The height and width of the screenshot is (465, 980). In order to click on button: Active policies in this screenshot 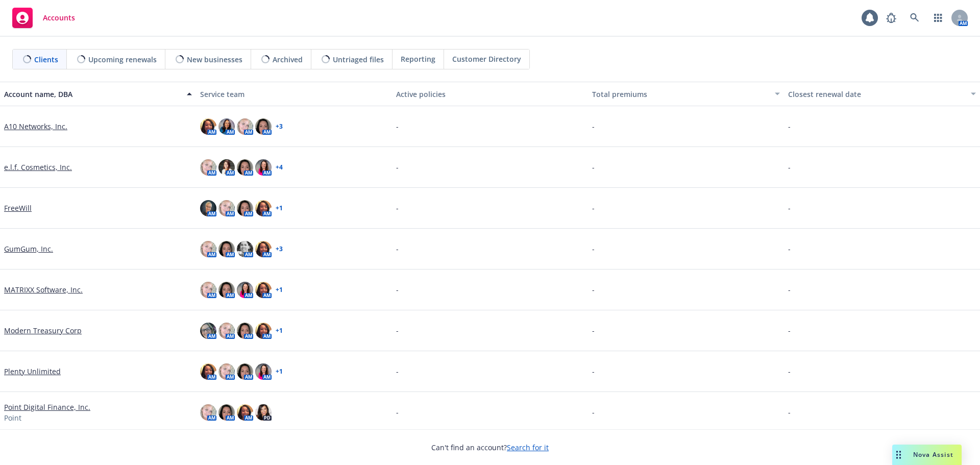, I will do `click(490, 94)`.